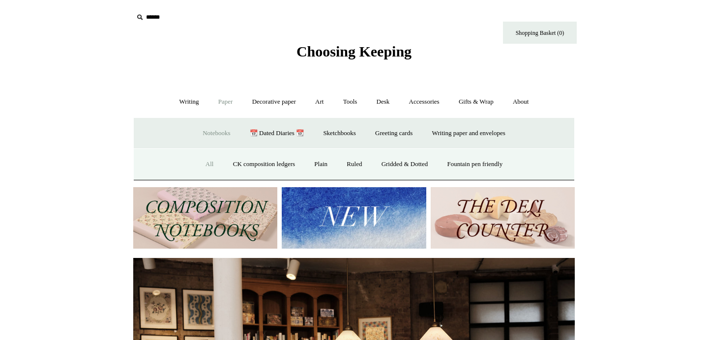 The height and width of the screenshot is (340, 708). Describe the element at coordinates (226, 102) in the screenshot. I see `a: Paper` at that location.